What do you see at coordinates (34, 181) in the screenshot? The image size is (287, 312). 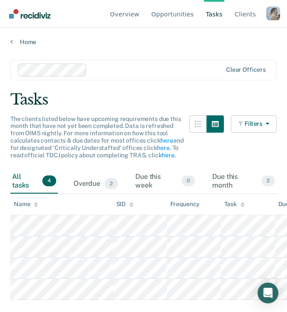 I see `div: All tasks4` at bounding box center [34, 181].